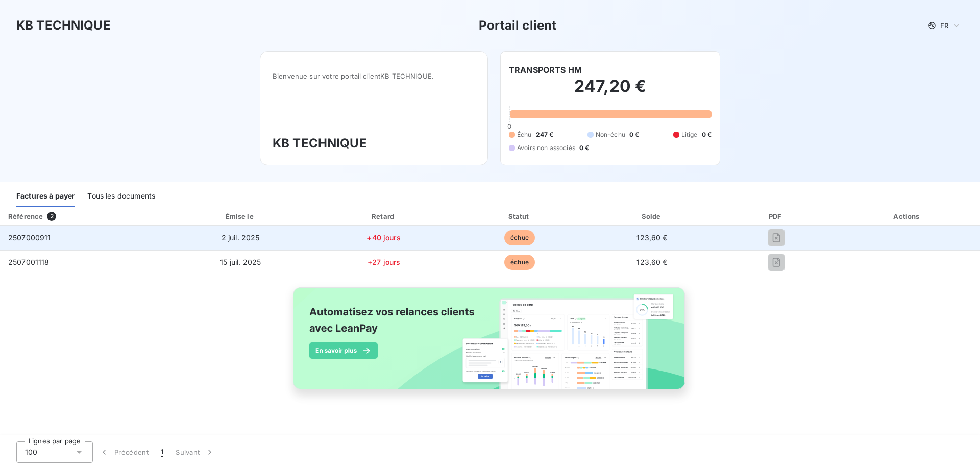  Describe the element at coordinates (525, 135) in the screenshot. I see `span: Échu` at that location.